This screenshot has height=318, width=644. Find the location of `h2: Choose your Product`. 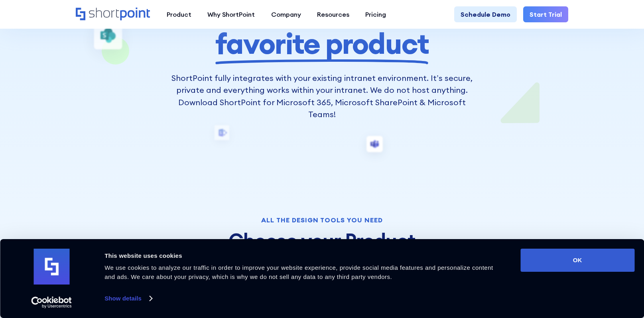

h2: Choose your Product is located at coordinates (322, 241).